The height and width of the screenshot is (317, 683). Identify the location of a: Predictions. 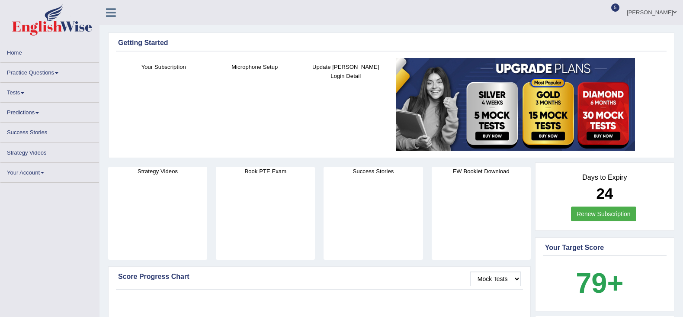
(50, 111).